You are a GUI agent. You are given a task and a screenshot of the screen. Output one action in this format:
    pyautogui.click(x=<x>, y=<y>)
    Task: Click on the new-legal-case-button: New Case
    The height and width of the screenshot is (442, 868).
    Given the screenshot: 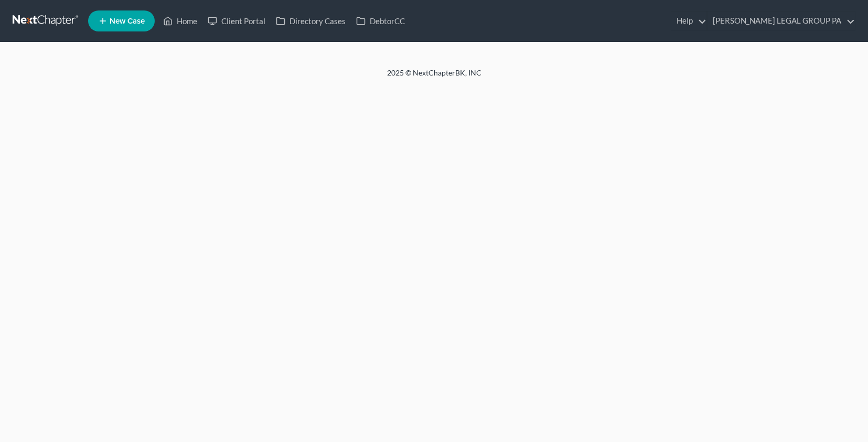 What is the action you would take?
    pyautogui.click(x=121, y=21)
    